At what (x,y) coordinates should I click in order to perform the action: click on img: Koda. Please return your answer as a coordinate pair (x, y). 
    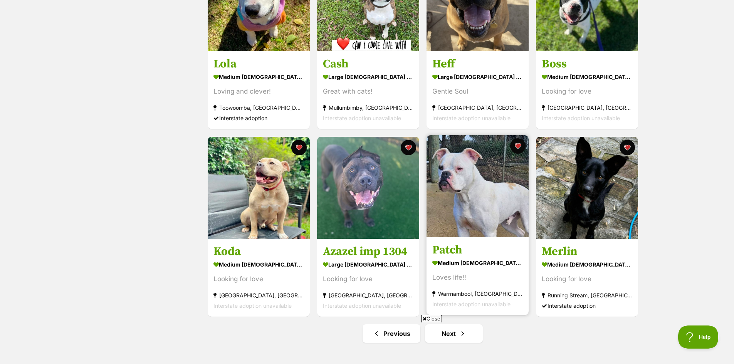
    Looking at the image, I should click on (258, 188).